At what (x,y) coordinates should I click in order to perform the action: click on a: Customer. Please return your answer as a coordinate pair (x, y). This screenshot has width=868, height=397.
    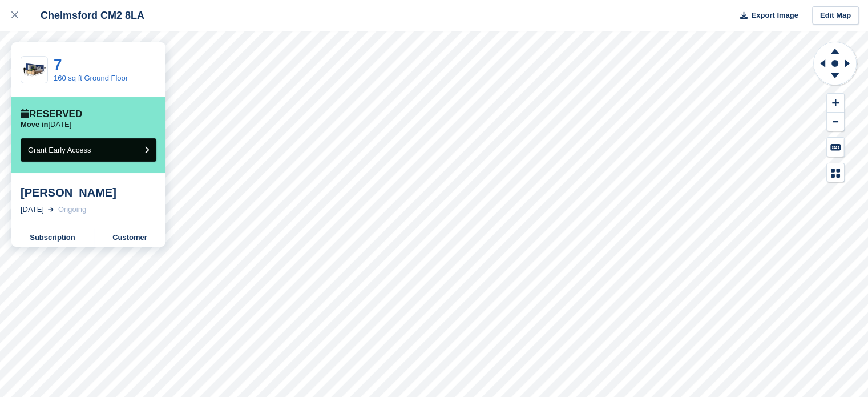
    Looking at the image, I should click on (129, 238).